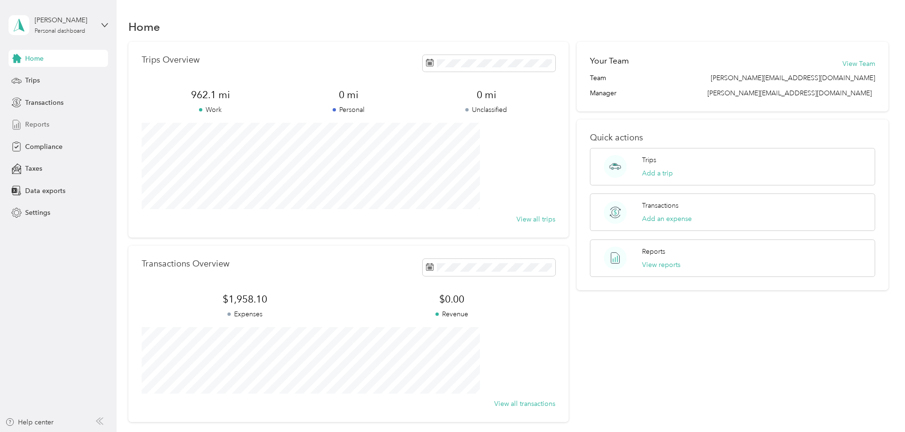 The height and width of the screenshot is (432, 905). Describe the element at coordinates (536, 219) in the screenshot. I see `button: View all trips` at that location.